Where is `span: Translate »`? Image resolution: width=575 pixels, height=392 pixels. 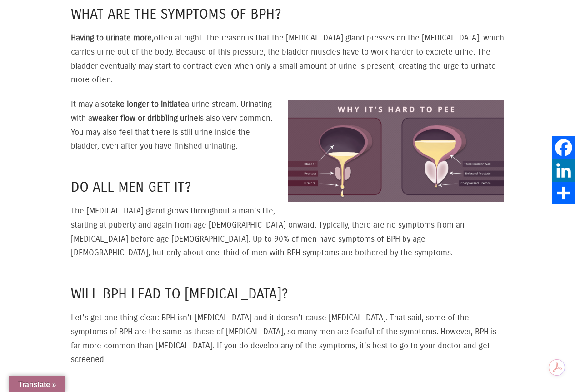
span: Translate » is located at coordinates (37, 384).